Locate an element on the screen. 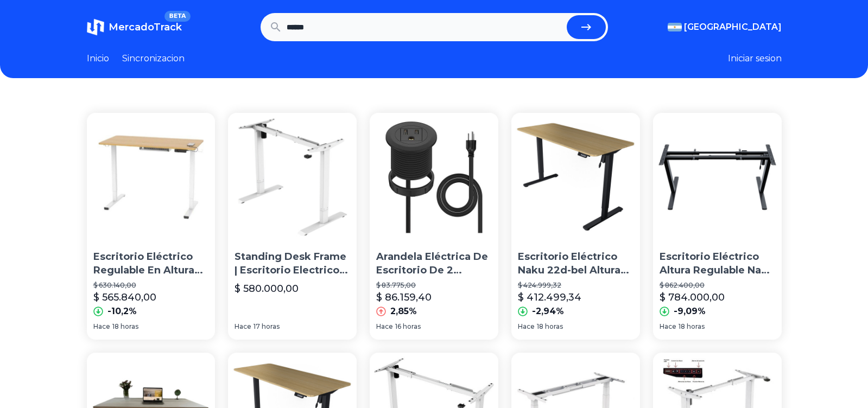 The width and height of the screenshot is (868, 408). span: MercadoTrack is located at coordinates (145, 27).